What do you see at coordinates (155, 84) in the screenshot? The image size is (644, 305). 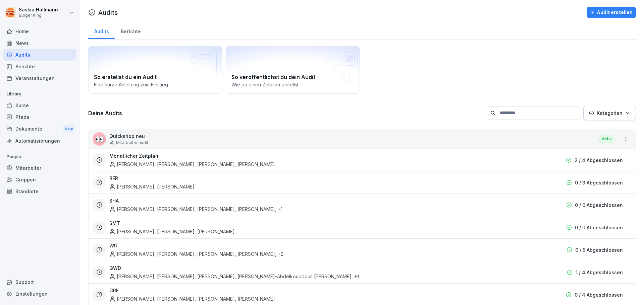 I see `p: Eine kurze Anleitung zum Einstieg` at bounding box center [155, 84].